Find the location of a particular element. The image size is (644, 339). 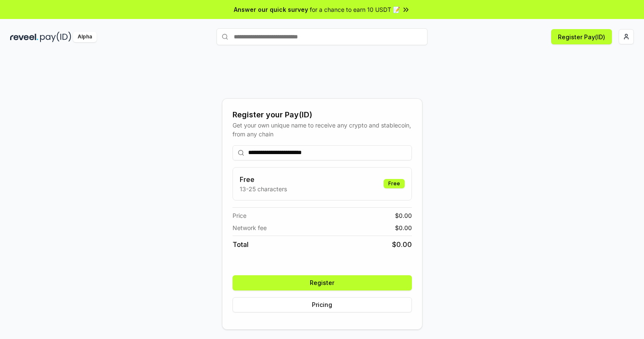

button: Register Pay(ID) is located at coordinates (581, 37).